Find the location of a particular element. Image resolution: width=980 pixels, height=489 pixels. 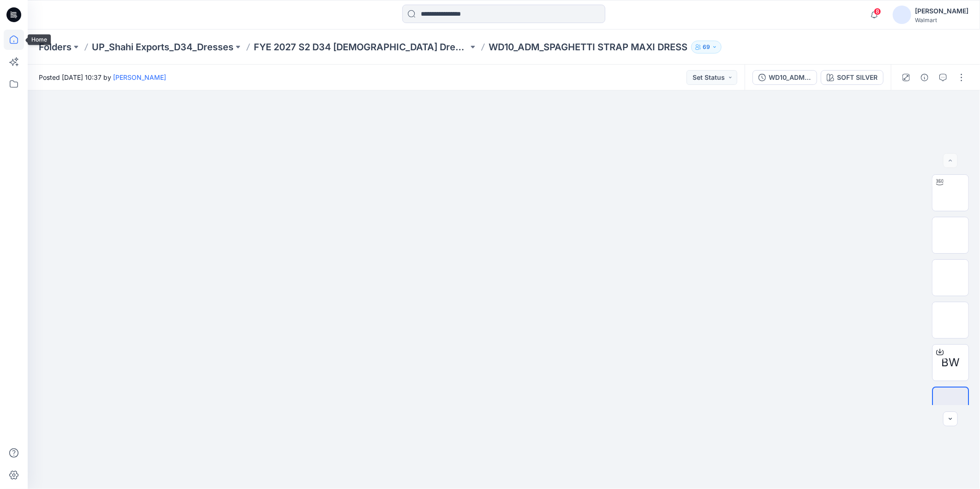

img: avatar is located at coordinates (902, 15).